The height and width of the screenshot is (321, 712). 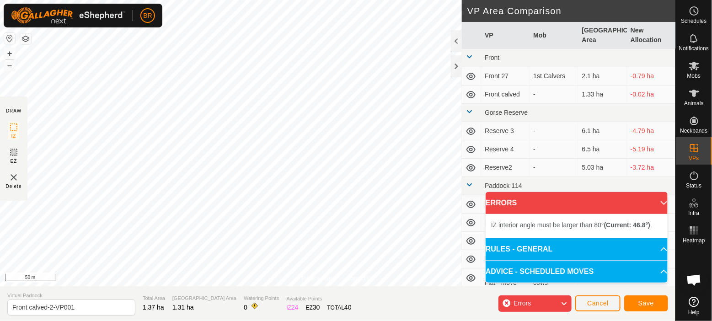 What do you see at coordinates (246, 307) in the screenshot?
I see `span: 0` at bounding box center [246, 307].